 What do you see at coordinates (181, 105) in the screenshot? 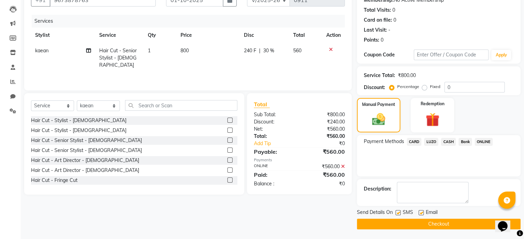
I see `input: Search or Scan` at bounding box center [181, 105].